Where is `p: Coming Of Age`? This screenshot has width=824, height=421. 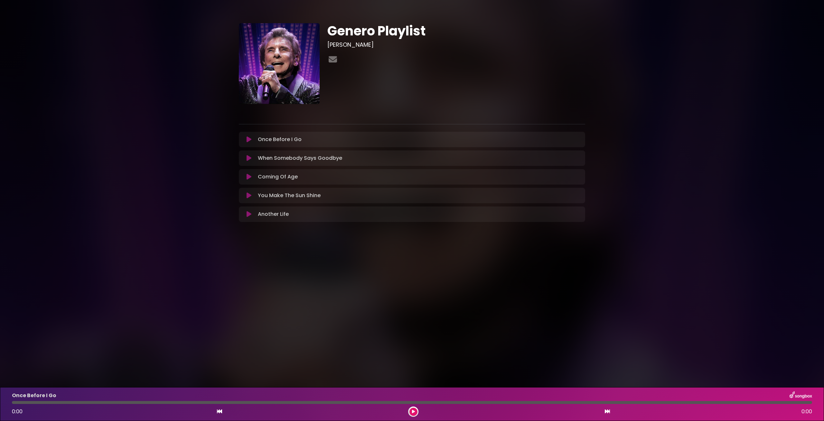
p: Coming Of Age is located at coordinates (278, 177).